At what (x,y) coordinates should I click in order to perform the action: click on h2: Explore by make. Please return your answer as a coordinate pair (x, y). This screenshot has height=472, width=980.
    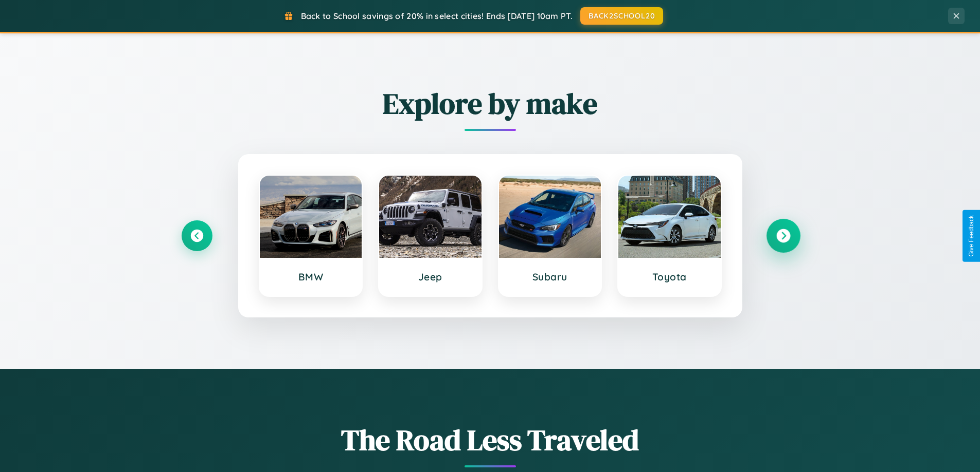
    Looking at the image, I should click on (490, 103).